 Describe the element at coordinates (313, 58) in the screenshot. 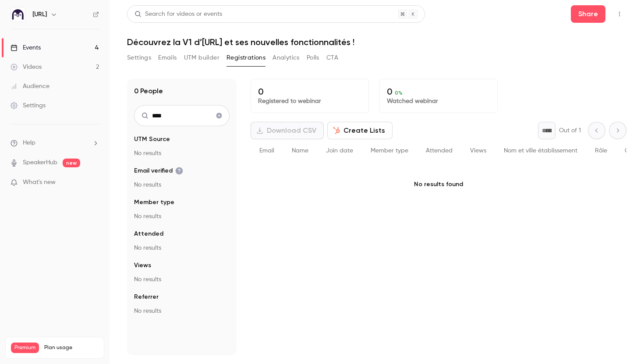

I see `button: Polls` at that location.